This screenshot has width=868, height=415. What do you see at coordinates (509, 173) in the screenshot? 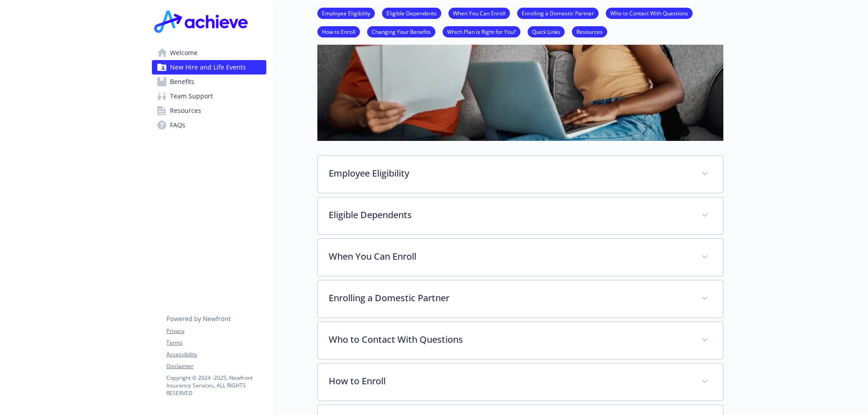
I see `p: Employee Eligibility` at bounding box center [509, 173].